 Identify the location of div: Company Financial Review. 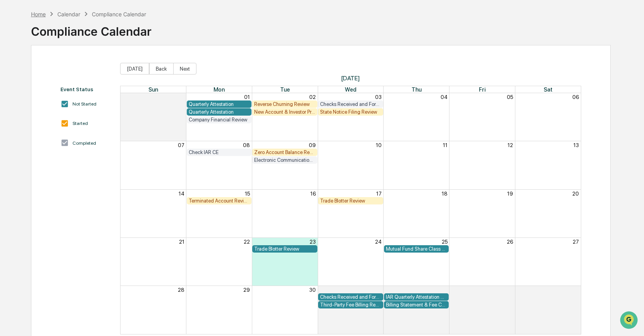
(219, 120).